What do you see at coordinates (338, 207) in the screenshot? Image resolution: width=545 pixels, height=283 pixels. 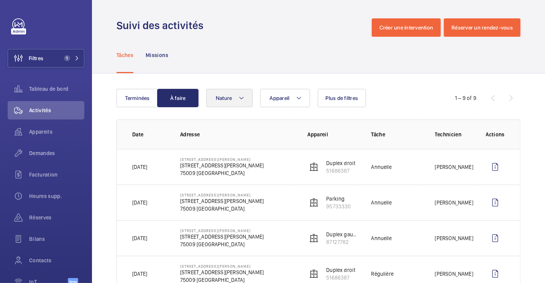 I see `p: 95733330` at bounding box center [338, 207].